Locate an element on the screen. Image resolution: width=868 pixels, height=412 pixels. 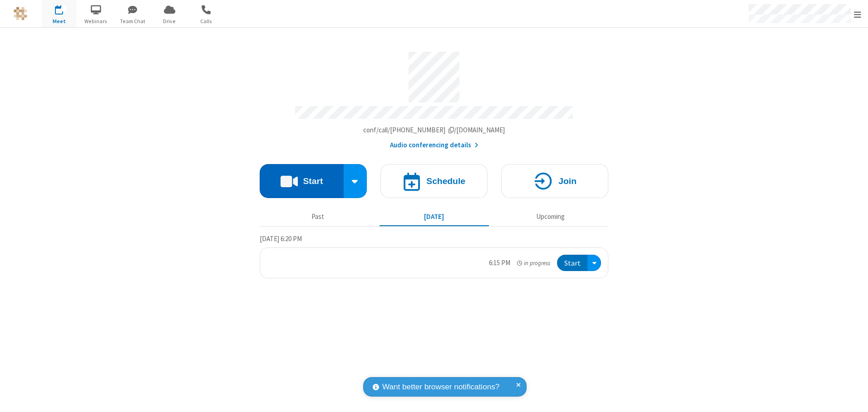
div: Open menu is located at coordinates (594, 263).